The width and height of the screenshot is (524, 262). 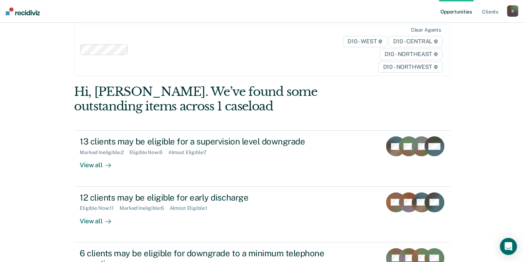 I want to click on span: D10 - NORTHWEST, so click(x=410, y=67).